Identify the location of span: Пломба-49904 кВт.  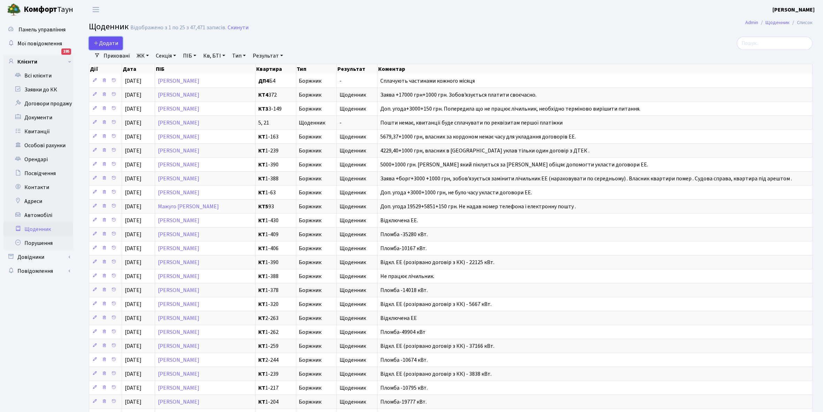
(403, 332).